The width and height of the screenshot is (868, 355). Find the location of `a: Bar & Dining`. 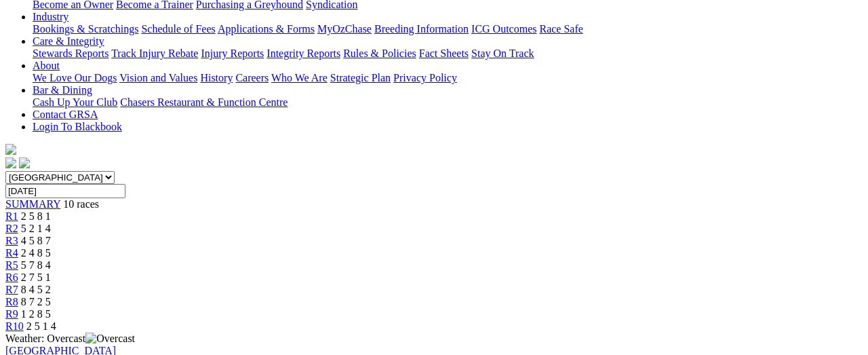

a: Bar & Dining is located at coordinates (62, 89).